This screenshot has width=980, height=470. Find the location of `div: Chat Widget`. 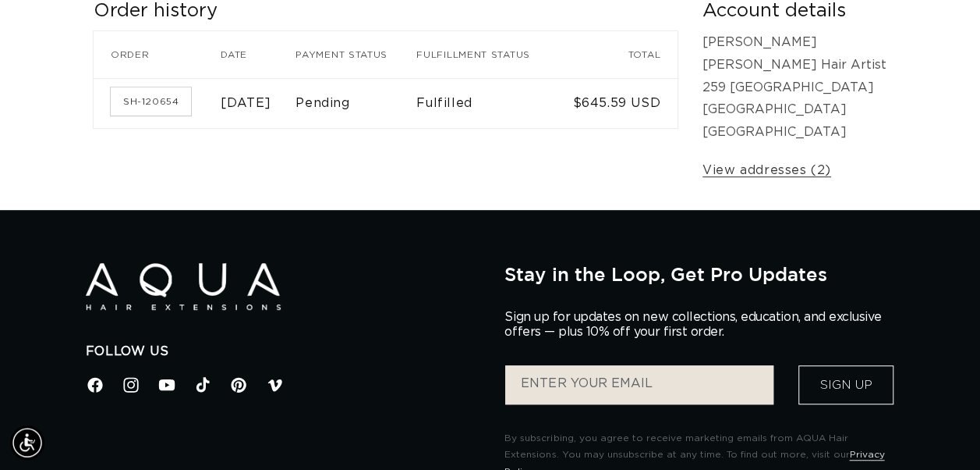

div: Chat Widget is located at coordinates (806, 248).